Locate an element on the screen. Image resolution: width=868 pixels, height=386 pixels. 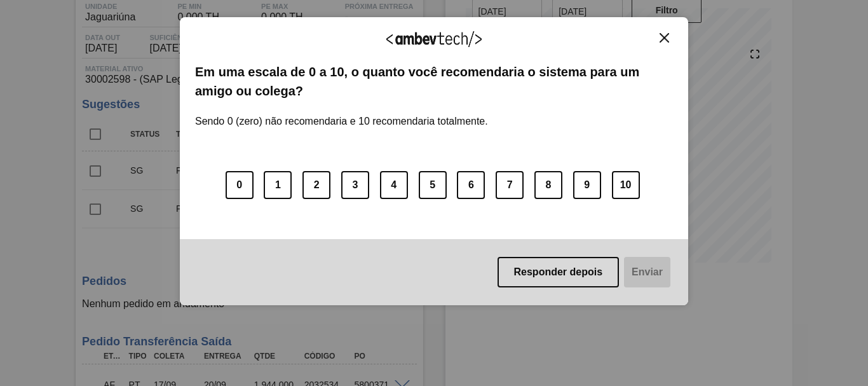
button: 1 is located at coordinates (278, 185).